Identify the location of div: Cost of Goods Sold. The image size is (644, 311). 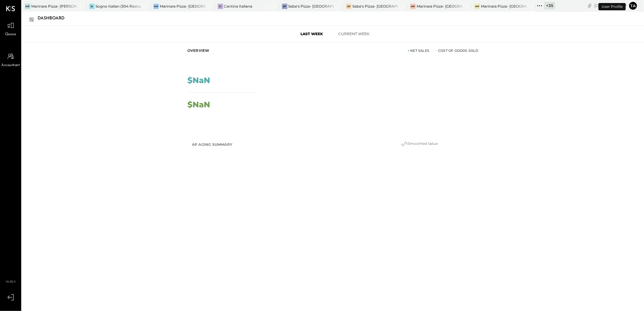
(457, 50).